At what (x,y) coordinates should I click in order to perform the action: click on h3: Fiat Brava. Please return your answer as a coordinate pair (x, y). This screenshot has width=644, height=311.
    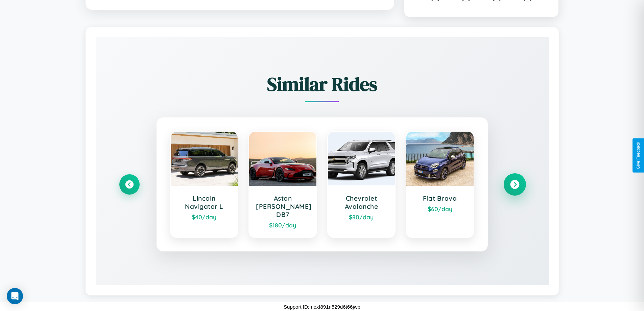
    Looking at the image, I should click on (440, 198).